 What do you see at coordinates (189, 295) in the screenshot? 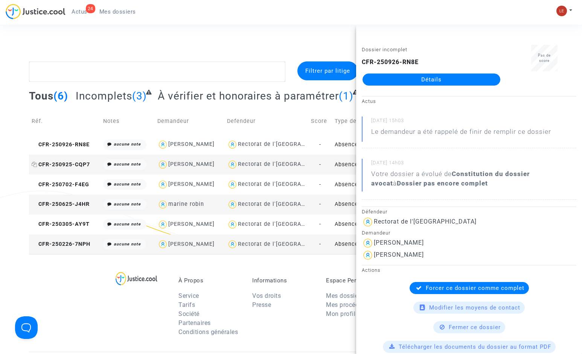
I see `a: Service` at bounding box center [189, 295].